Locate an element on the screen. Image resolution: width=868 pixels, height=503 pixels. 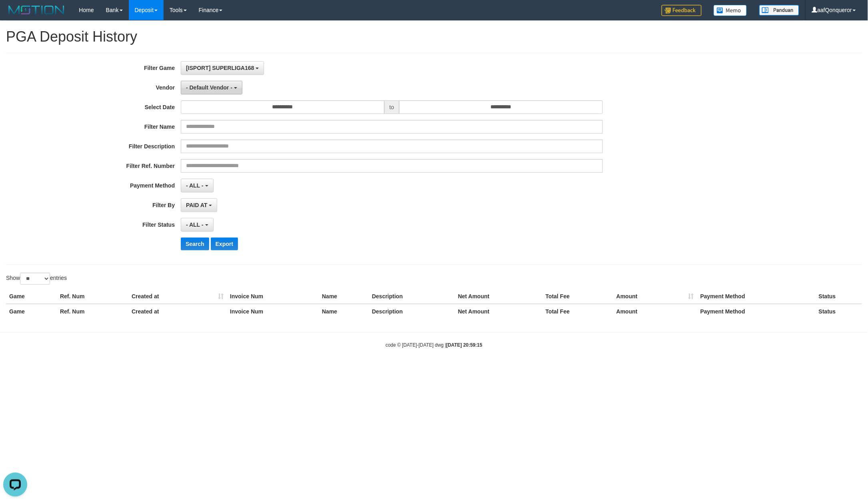
img: Button%20Memo.svg is located at coordinates (730, 10).